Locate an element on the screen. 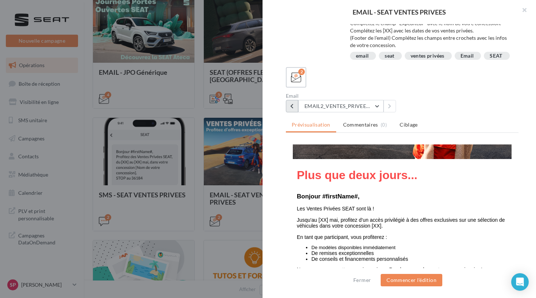 The width and height of the screenshot is (536, 298). li: De modèles disponibles immédiatement is located at coordinates (124, 103).